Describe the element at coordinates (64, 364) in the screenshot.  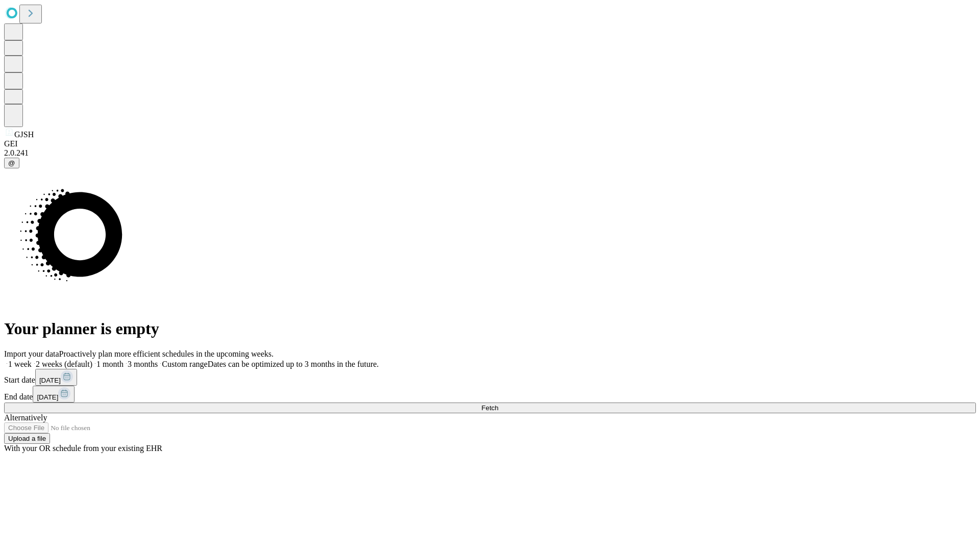
I see `span: 2 weeks (default)` at that location.